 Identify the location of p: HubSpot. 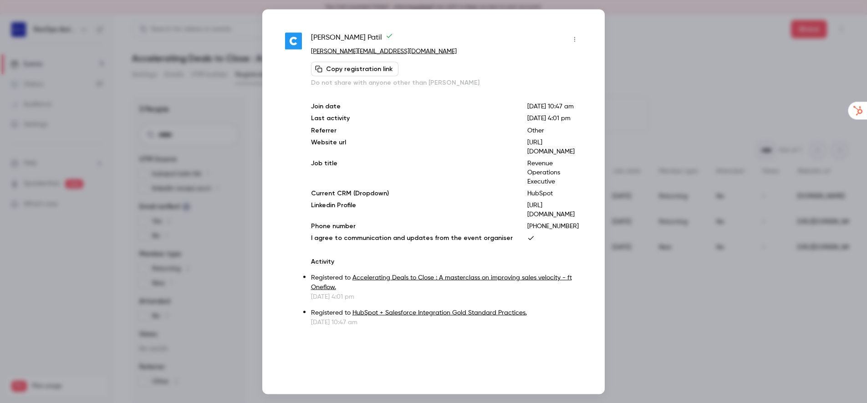
(555, 193).